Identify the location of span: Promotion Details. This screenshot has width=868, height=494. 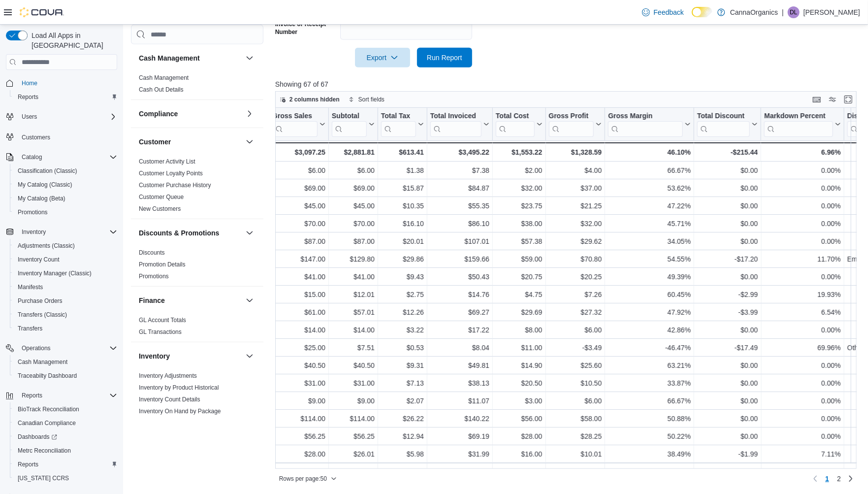
(162, 265).